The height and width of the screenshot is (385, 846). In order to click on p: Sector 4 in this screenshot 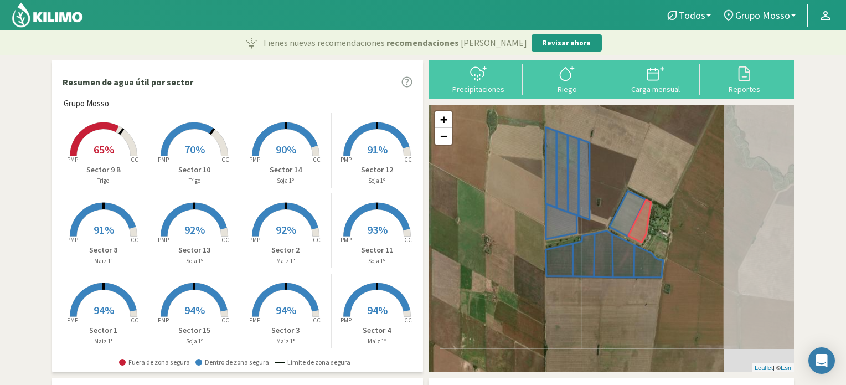, I will do `click(377, 330)`.